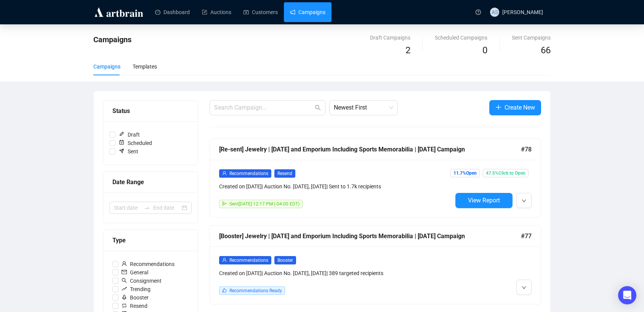 This screenshot has width=644, height=312. What do you see at coordinates (113, 40) in the screenshot?
I see `span: Campaigns` at bounding box center [113, 40].